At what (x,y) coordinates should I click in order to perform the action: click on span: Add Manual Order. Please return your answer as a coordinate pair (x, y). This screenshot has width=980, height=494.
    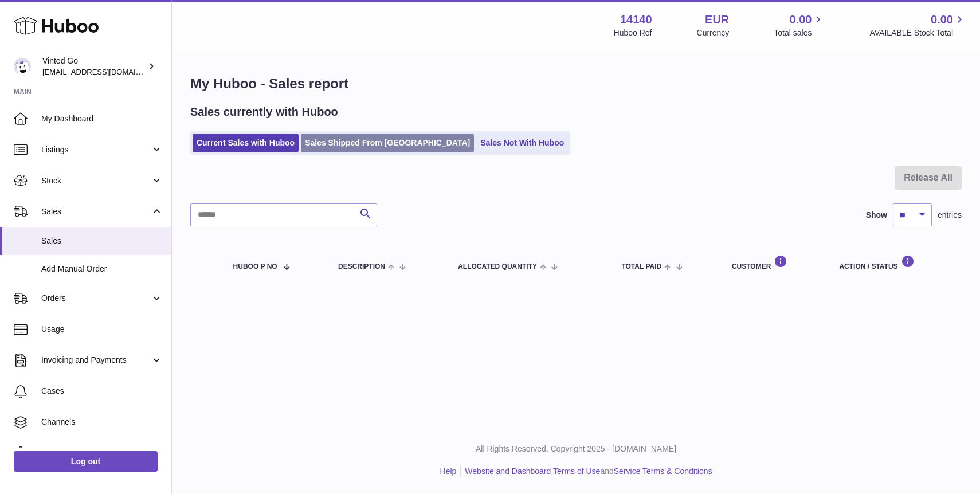
    Looking at the image, I should click on (102, 268).